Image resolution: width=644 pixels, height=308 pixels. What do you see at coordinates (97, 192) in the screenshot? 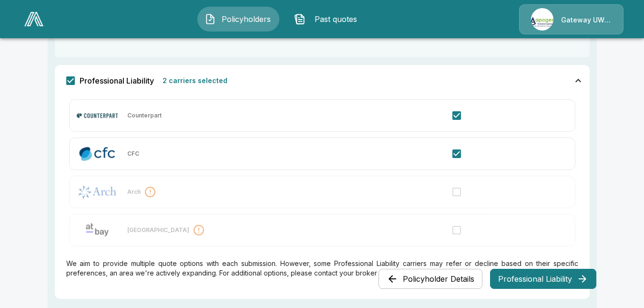
I see `img: Arch` at bounding box center [97, 192].